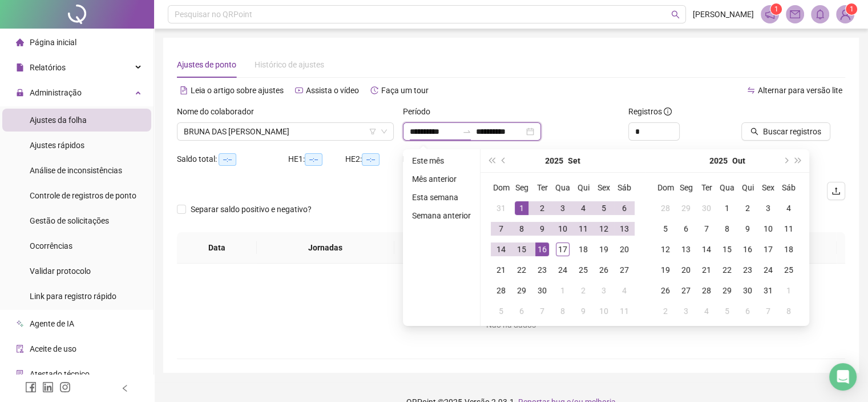 The image size is (868, 402). What do you see at coordinates (789, 187) in the screenshot?
I see `th: Sáb` at bounding box center [789, 187].